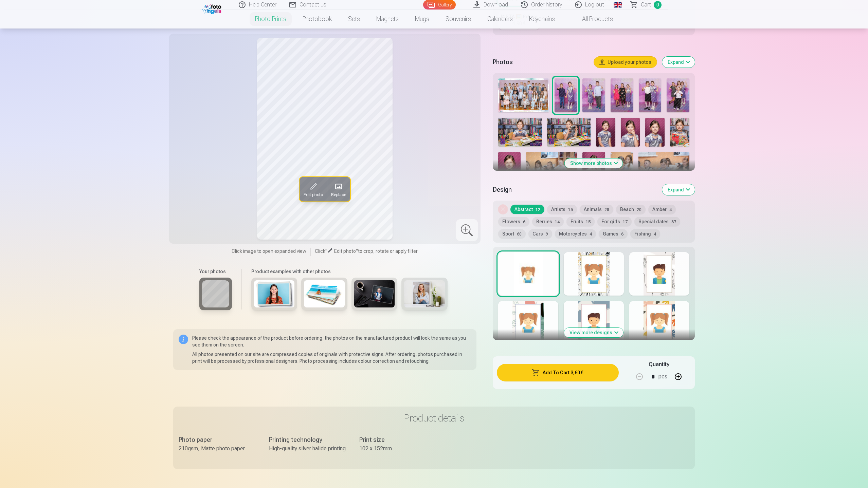  What do you see at coordinates (349, 272) in the screenshot?
I see `h6: Product examples with other photos` at bounding box center [349, 272].